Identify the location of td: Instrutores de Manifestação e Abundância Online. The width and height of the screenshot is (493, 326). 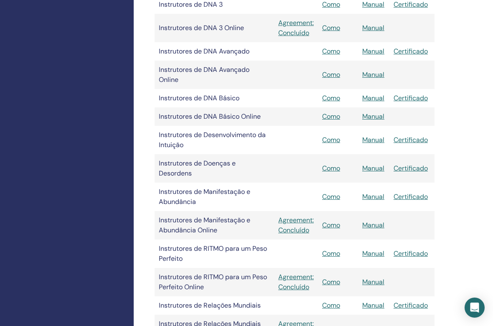
(214, 225).